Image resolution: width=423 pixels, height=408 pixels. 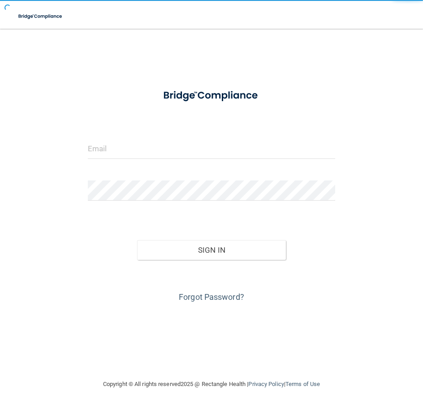 What do you see at coordinates (212, 148) in the screenshot?
I see `input: Email` at bounding box center [212, 148].